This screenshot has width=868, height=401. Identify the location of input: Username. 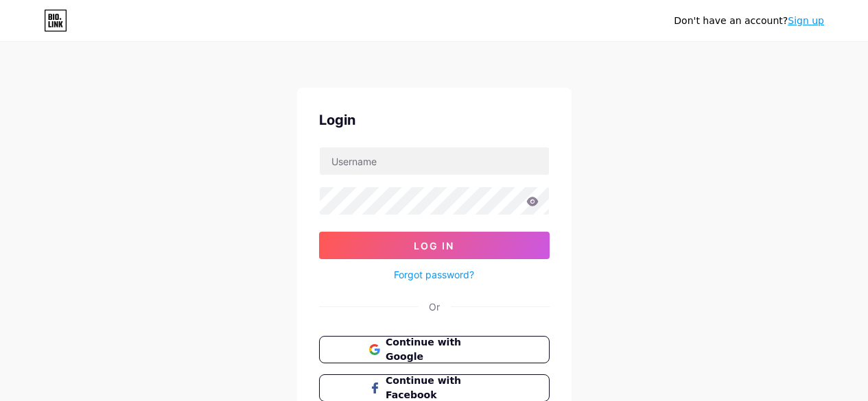
(434, 161).